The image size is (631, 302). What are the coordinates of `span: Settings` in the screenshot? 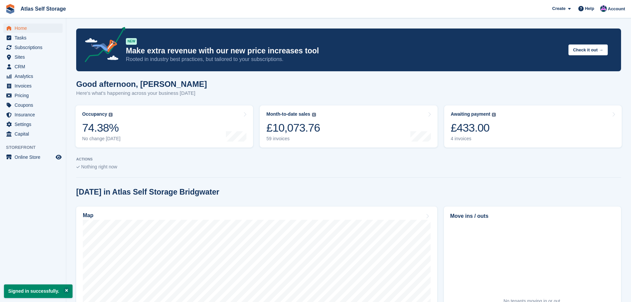 It's located at (34, 124).